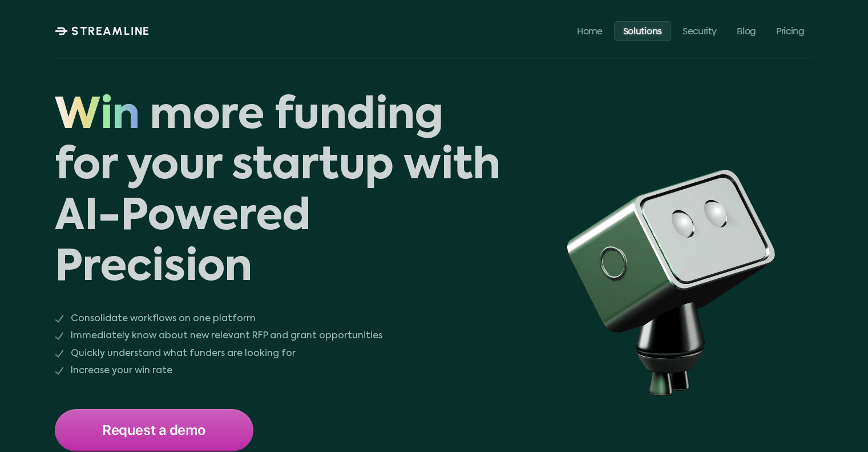 The image size is (868, 452). Describe the element at coordinates (290, 354) in the screenshot. I see `p: Quickly understand what funders are looking for` at that location.